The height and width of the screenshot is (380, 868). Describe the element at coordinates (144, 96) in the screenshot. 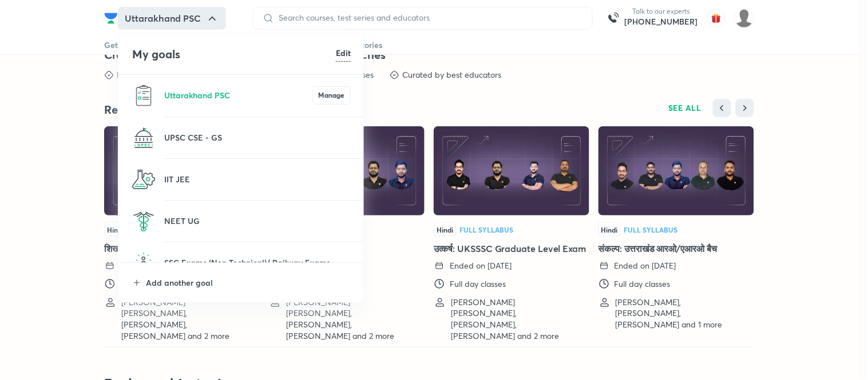

I see `img: Uttarakhand PSC` at that location.